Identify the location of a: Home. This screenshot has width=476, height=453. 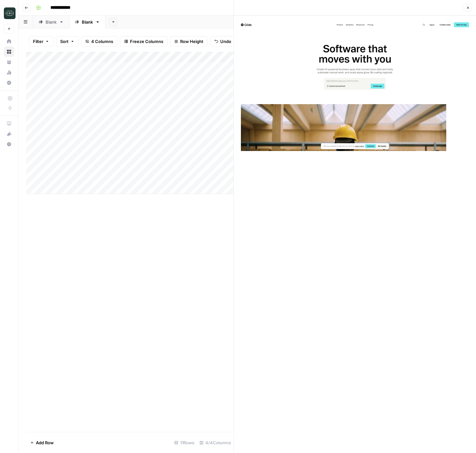
(9, 42).